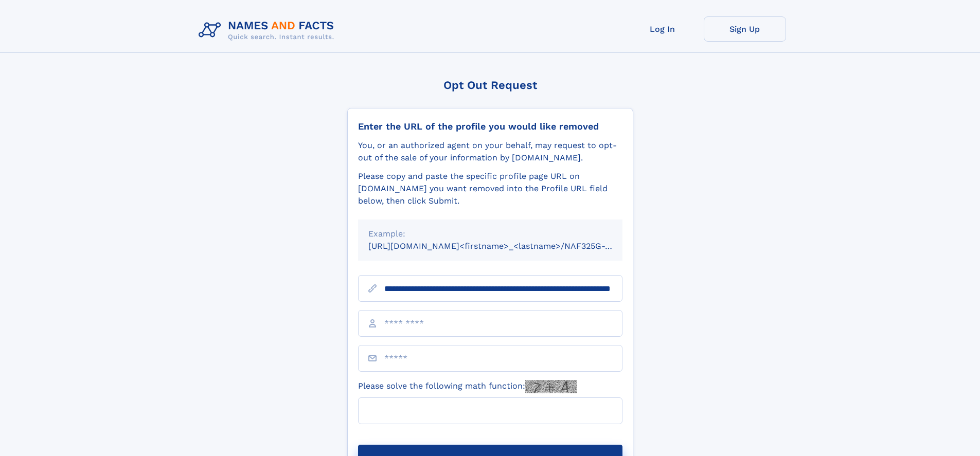  I want to click on div: You, or an authorized agent on your behalf, may request to opt-out of the sale of your informatio..., so click(490, 152).